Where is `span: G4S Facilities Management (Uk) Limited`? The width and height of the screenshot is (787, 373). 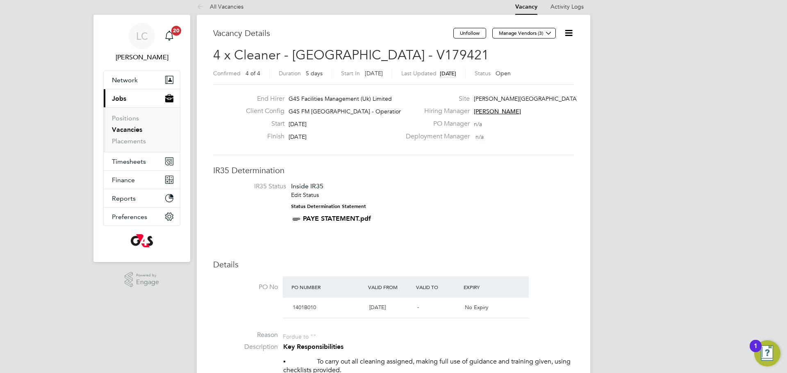
span: G4S Facilities Management (Uk) Limited is located at coordinates (340, 99).